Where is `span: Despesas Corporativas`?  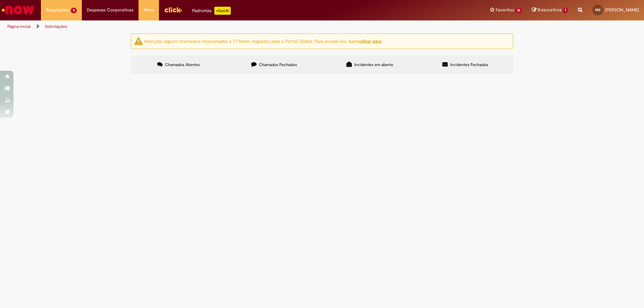
span: Despesas Corporativas is located at coordinates (110, 10).